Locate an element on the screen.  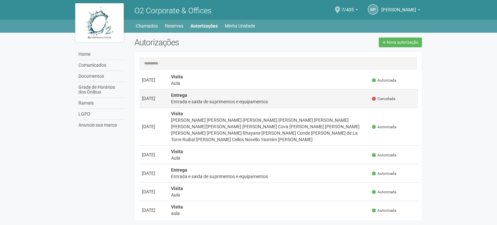
a: MP is located at coordinates (373, 9).